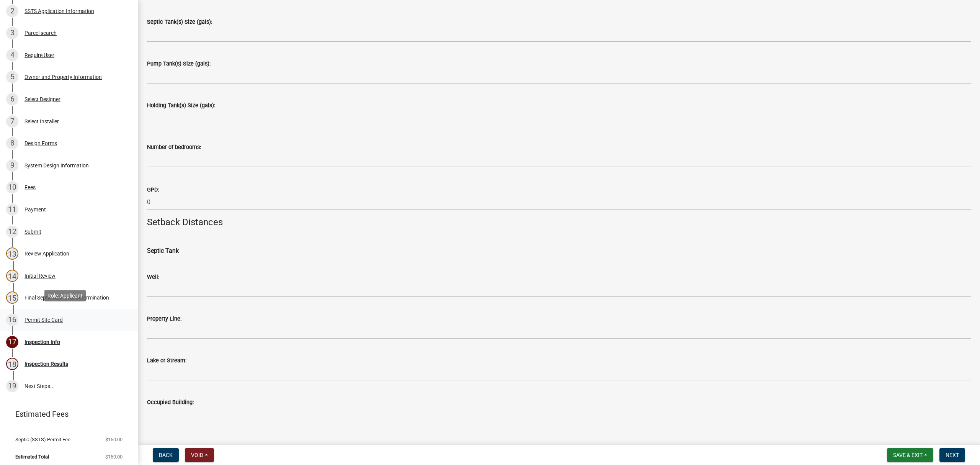 The width and height of the screenshot is (980, 465). What do you see at coordinates (42, 122) in the screenshot?
I see `div: Select Installer` at bounding box center [42, 122].